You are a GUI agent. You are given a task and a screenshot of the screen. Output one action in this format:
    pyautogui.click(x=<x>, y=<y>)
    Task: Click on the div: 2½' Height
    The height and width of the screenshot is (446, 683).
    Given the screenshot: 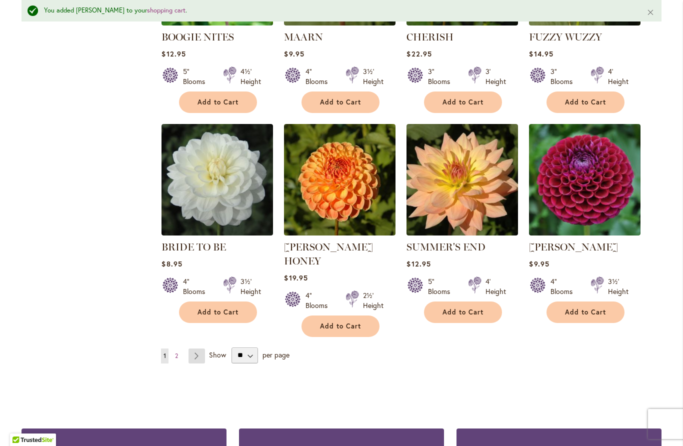 What is the action you would take?
    pyautogui.click(x=373, y=300)
    